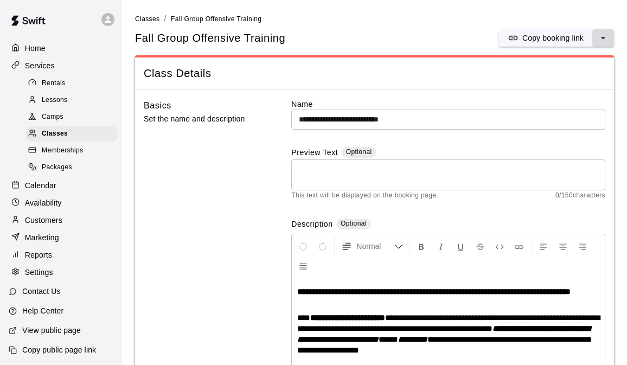  Describe the element at coordinates (553, 38) in the screenshot. I see `p: Copy booking link` at that location.